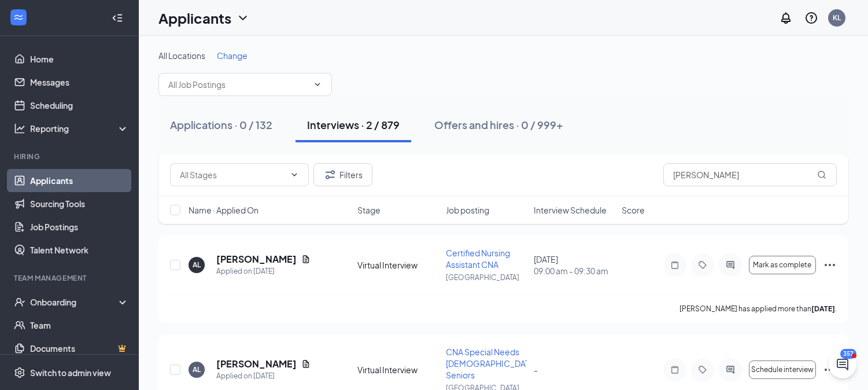 The height and width of the screenshot is (390, 868). What do you see at coordinates (783, 370) in the screenshot?
I see `button: Schedule interview` at bounding box center [783, 370].